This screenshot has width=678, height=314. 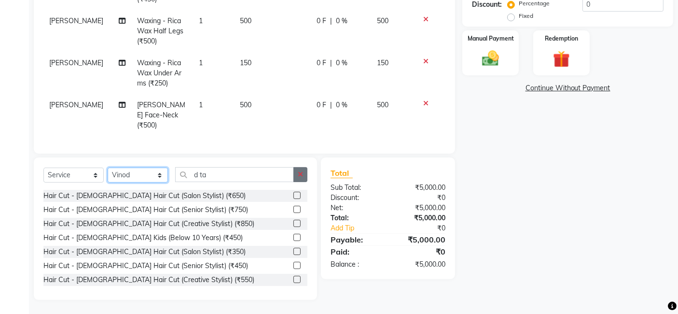 I want to click on label: Manual Payment, so click(x=491, y=39).